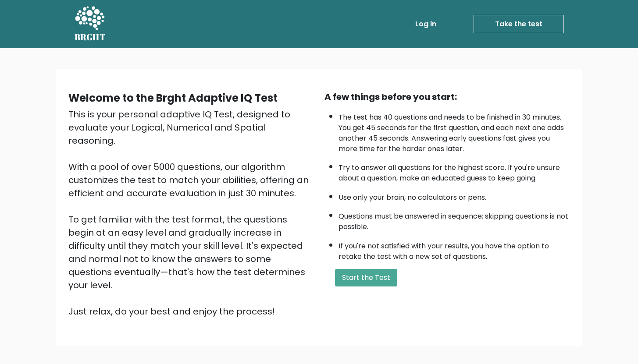 Image resolution: width=638 pixels, height=364 pixels. I want to click on a: BRGHT, so click(91, 25).